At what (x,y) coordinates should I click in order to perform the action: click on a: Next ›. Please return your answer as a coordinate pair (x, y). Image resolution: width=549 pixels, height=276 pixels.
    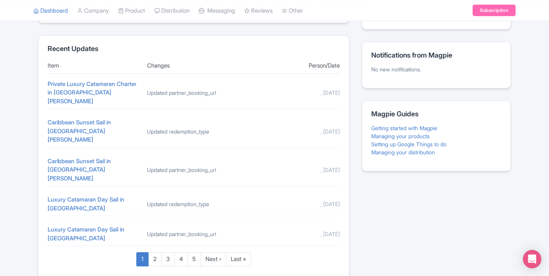
    Looking at the image, I should click on (213, 259).